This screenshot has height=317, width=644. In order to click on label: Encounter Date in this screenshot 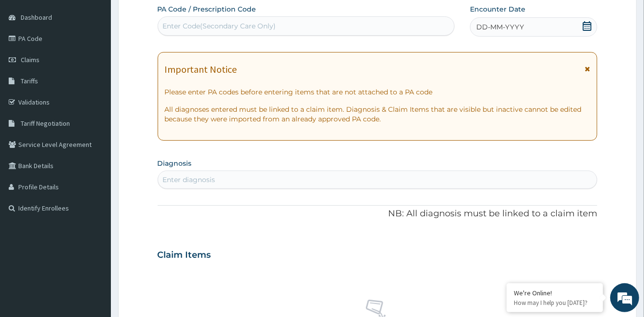, I will do `click(497, 9)`.